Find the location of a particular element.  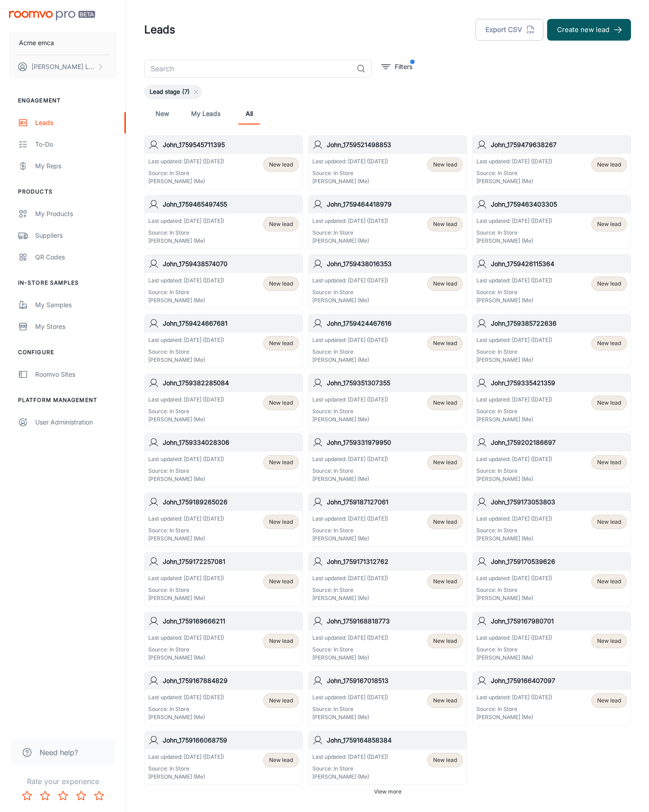

input: Search is located at coordinates (248, 69).